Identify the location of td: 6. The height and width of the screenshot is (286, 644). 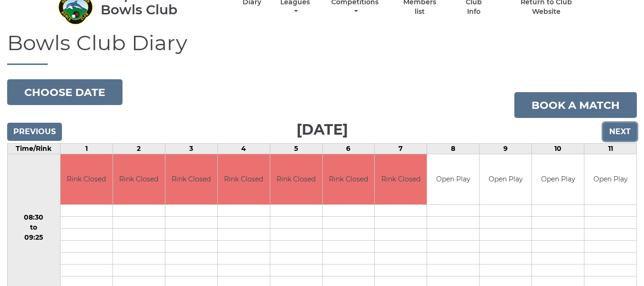
(349, 149).